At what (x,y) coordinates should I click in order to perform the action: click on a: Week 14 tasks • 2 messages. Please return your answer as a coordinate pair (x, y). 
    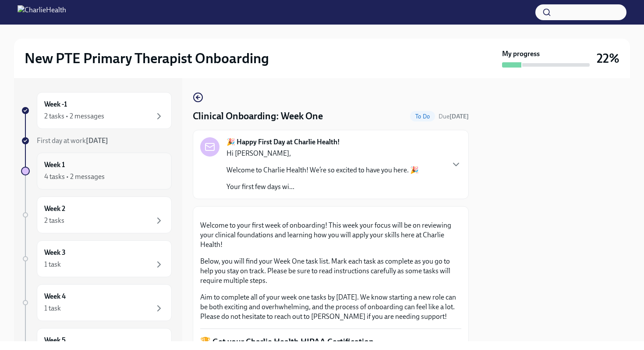
    Looking at the image, I should click on (97, 171).